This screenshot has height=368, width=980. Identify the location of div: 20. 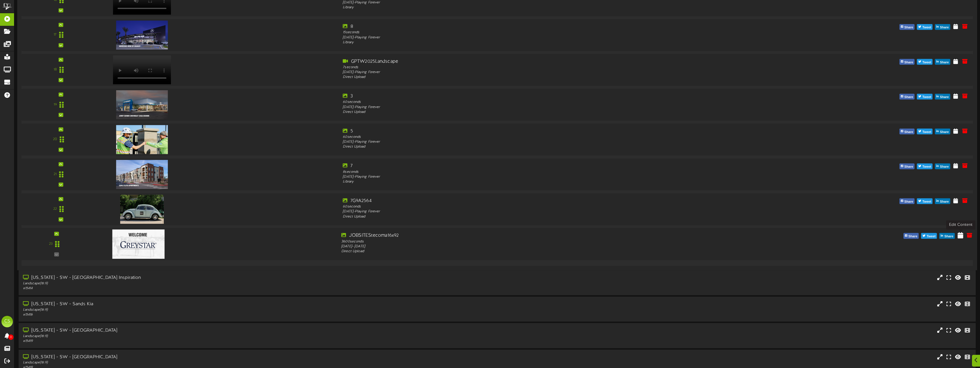
(55, 140).